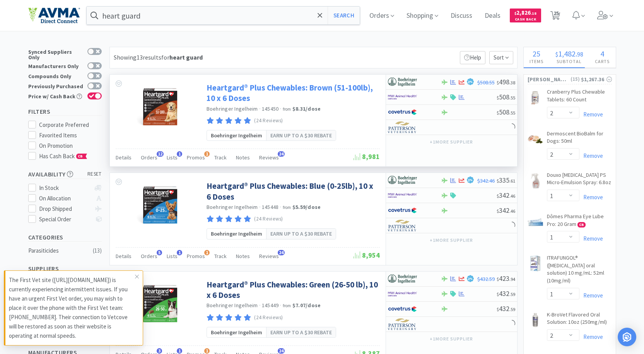  What do you see at coordinates (64, 188) in the screenshot?
I see `div: In Stock` at bounding box center [64, 188].